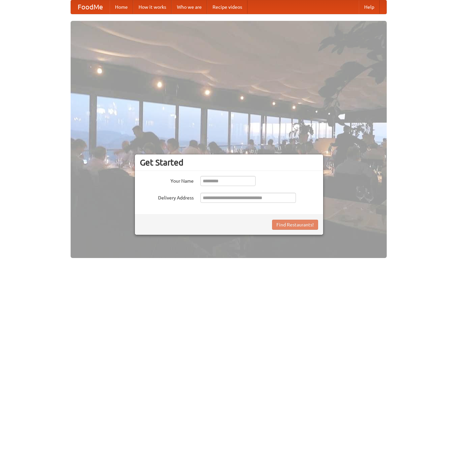 Image resolution: width=457 pixels, height=476 pixels. I want to click on label: Your Name, so click(167, 180).